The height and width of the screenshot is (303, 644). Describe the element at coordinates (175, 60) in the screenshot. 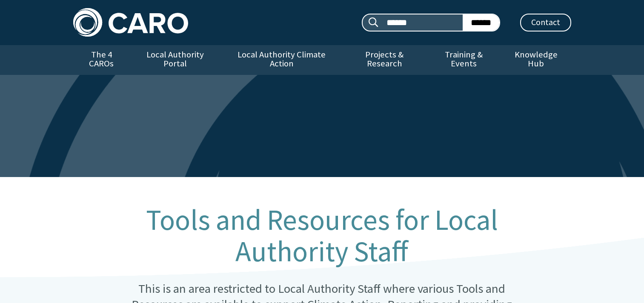

I see `a: Local Authority Portal` at that location.